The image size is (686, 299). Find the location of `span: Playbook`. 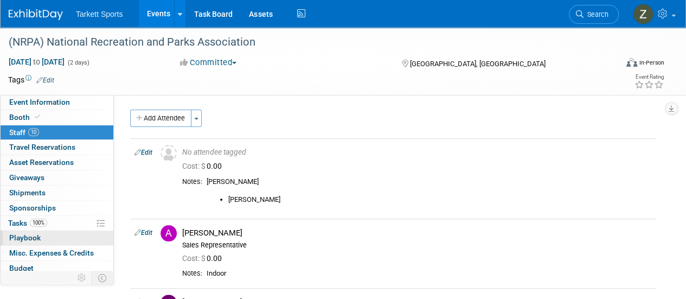

span: Playbook is located at coordinates (25, 238).